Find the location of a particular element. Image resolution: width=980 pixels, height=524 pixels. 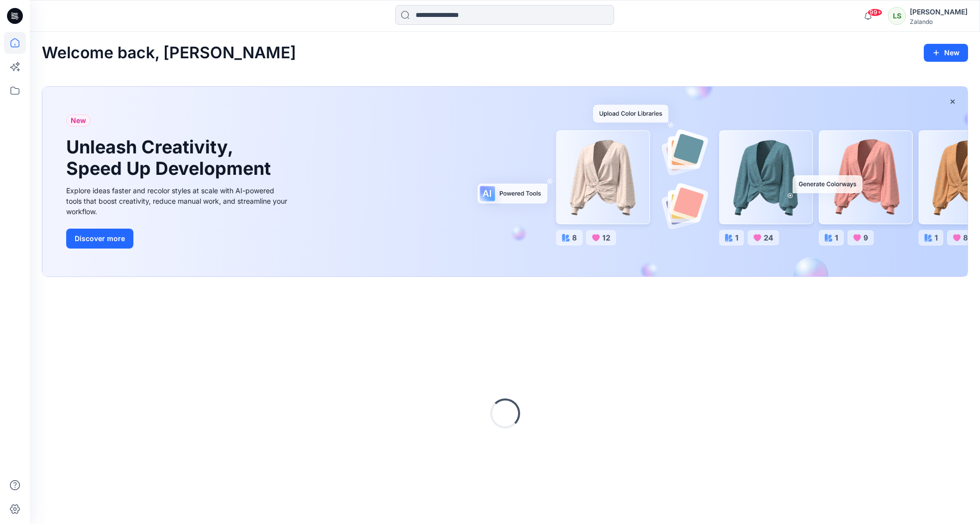

span: 99+ is located at coordinates (875, 12).